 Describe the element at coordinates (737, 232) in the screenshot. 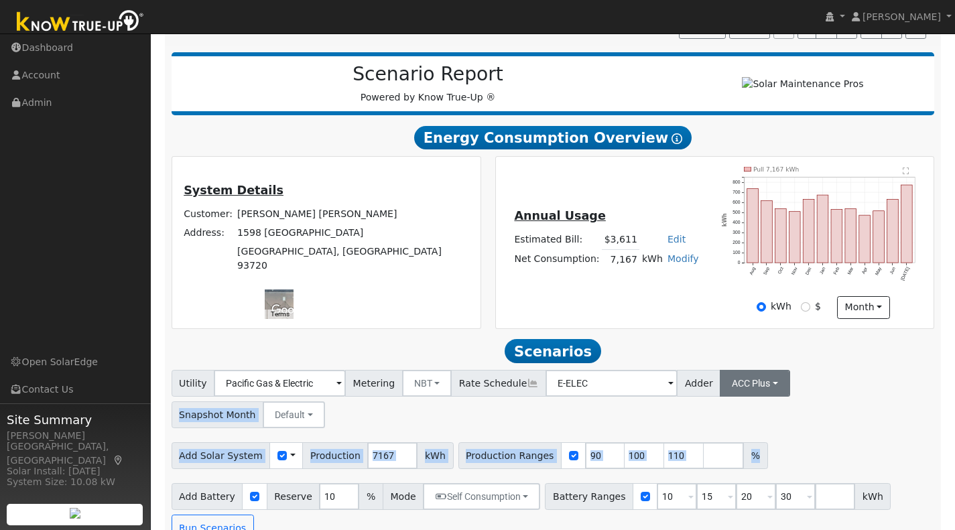

I see `text: 300` at that location.